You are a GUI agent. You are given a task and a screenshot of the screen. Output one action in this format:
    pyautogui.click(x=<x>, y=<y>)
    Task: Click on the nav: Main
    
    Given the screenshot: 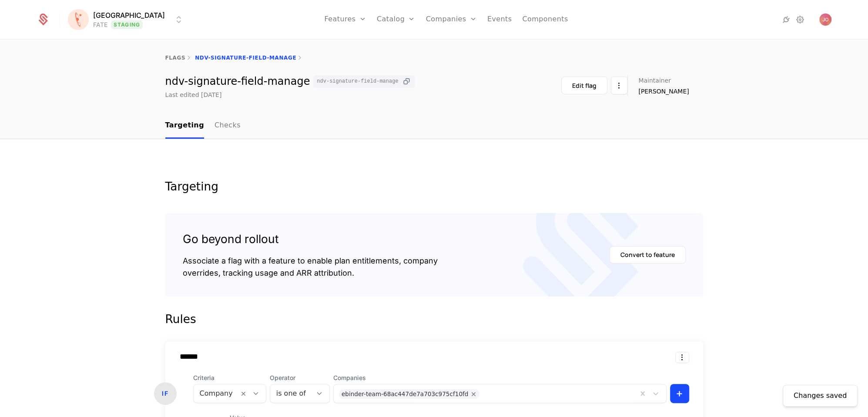 What is the action you would take?
    pyautogui.click(x=434, y=126)
    